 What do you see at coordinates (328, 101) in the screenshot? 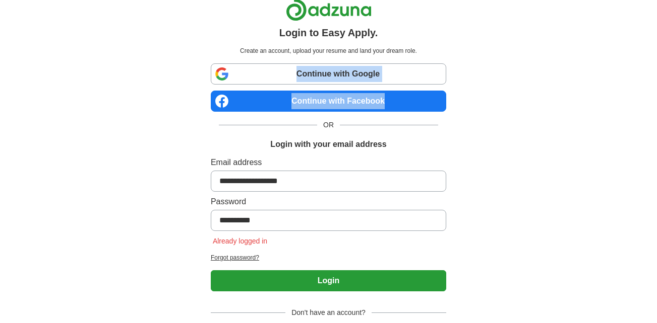
I see `a: Continue with Facebook` at bounding box center [328, 101].